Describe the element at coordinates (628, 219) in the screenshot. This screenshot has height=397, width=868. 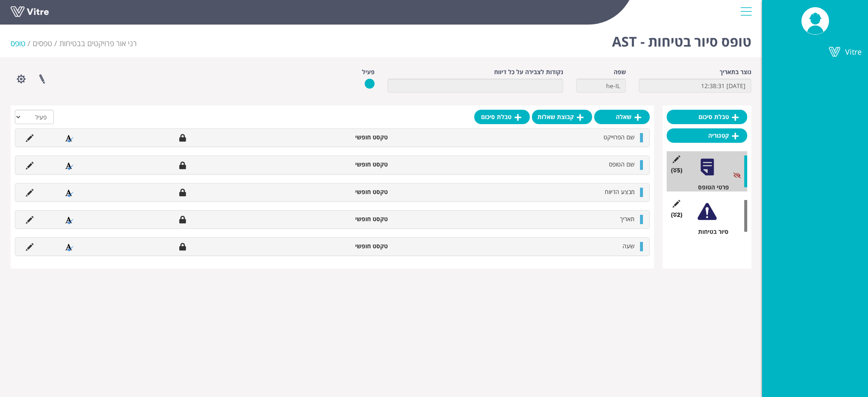
I see `span: תאריך` at that location.